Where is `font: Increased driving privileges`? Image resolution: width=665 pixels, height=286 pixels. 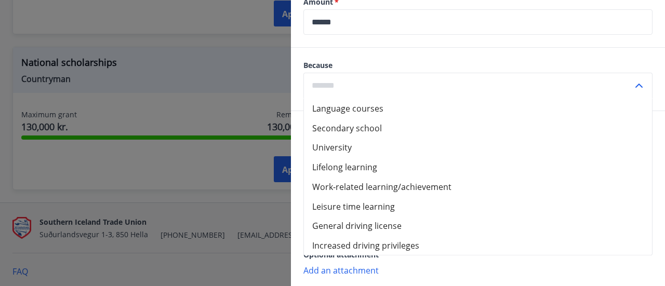 font: Increased driving privileges is located at coordinates (366, 246).